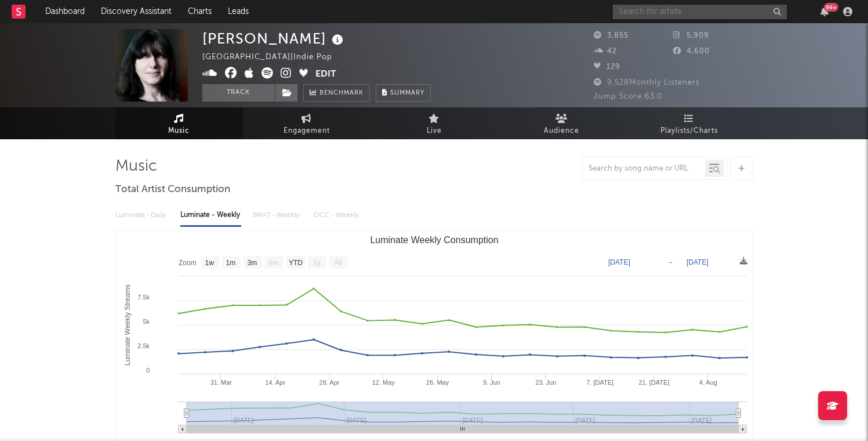 This screenshot has width=868, height=441. What do you see at coordinates (383, 382) in the screenshot?
I see `text: 12. May` at bounding box center [383, 382].